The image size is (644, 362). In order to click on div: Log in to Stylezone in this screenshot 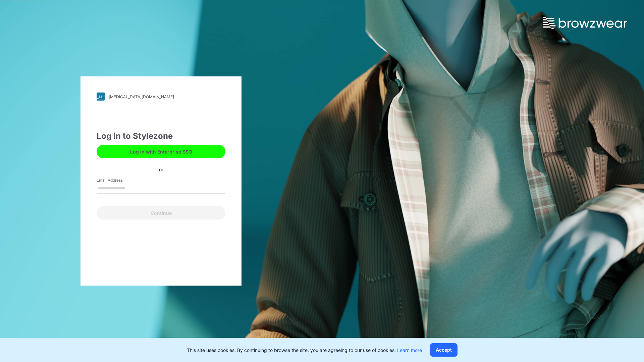, I will do `click(161, 136)`.